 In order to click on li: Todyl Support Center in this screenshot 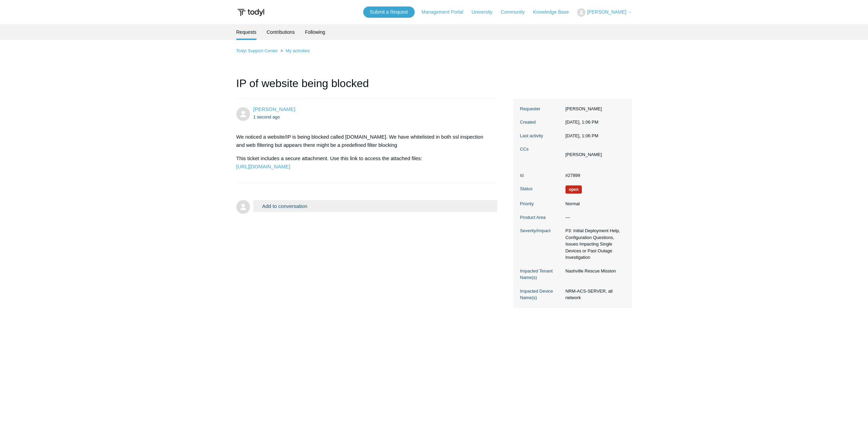, I will do `click(258, 51)`.